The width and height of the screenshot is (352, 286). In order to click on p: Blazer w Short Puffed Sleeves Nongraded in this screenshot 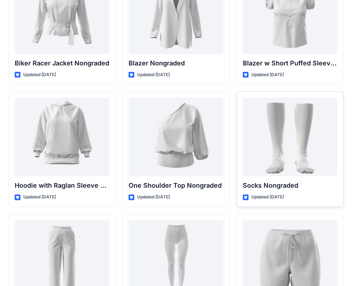, I will do `click(290, 63)`.